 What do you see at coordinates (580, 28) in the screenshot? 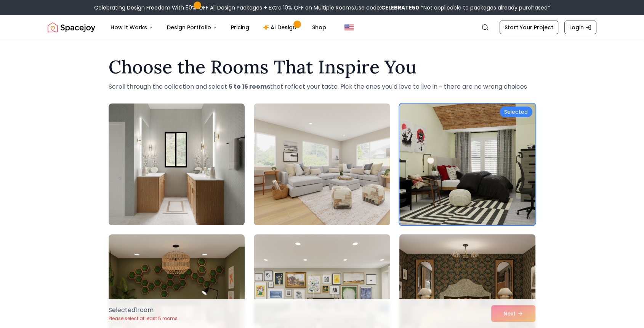
I see `a: Login` at bounding box center [580, 28].